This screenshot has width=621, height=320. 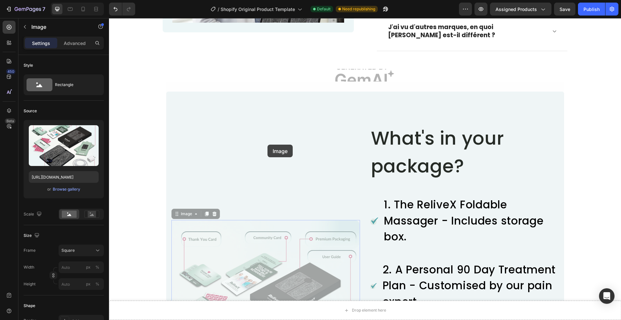 I want to click on label: Height, so click(x=29, y=284).